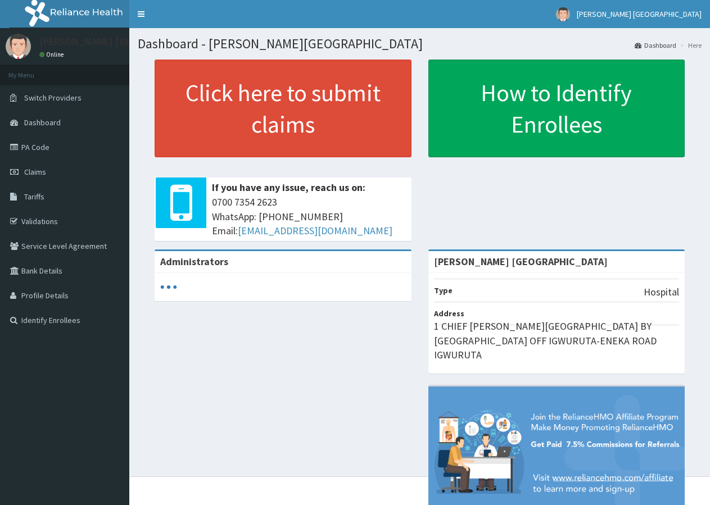  I want to click on span: Claims, so click(35, 172).